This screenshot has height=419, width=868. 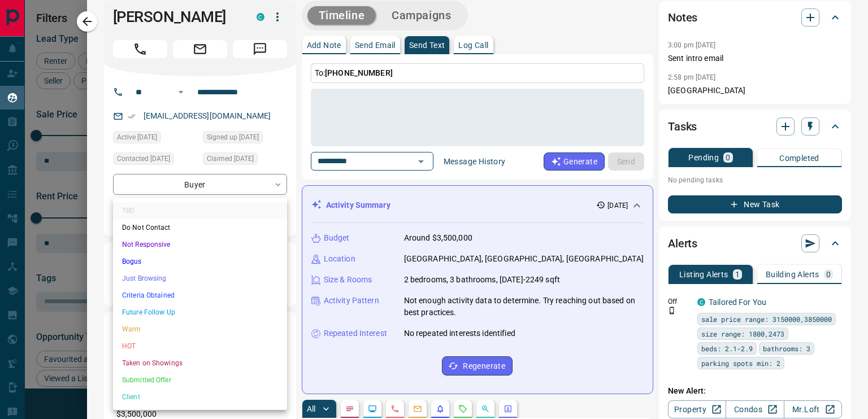 What do you see at coordinates (200, 278) in the screenshot?
I see `li: Just Browsing` at bounding box center [200, 278].